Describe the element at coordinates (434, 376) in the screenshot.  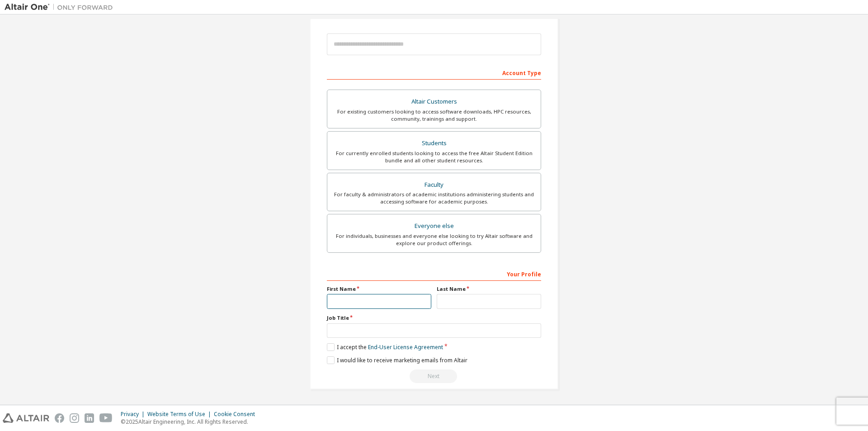
I see `div: Read and acccept EULA to continue` at that location.